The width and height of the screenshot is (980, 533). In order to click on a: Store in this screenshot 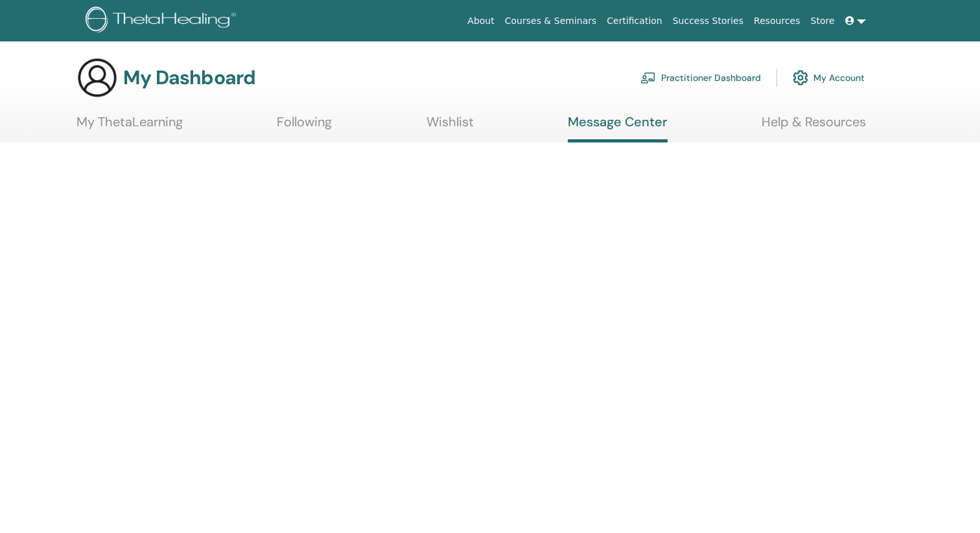, I will do `click(823, 21)`.